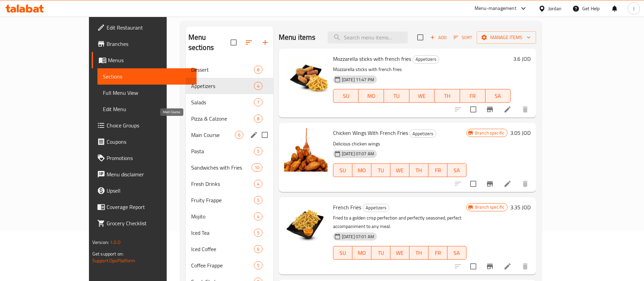 The width and height of the screenshot is (644, 281). Describe the element at coordinates (347, 207) in the screenshot. I see `span: French Fries` at that location.